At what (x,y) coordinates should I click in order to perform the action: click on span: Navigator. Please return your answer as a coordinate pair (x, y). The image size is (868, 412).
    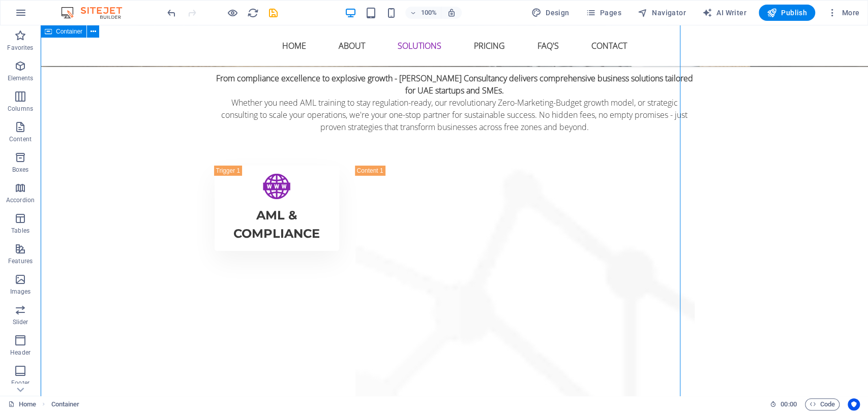
    Looking at the image, I should click on (662, 13).